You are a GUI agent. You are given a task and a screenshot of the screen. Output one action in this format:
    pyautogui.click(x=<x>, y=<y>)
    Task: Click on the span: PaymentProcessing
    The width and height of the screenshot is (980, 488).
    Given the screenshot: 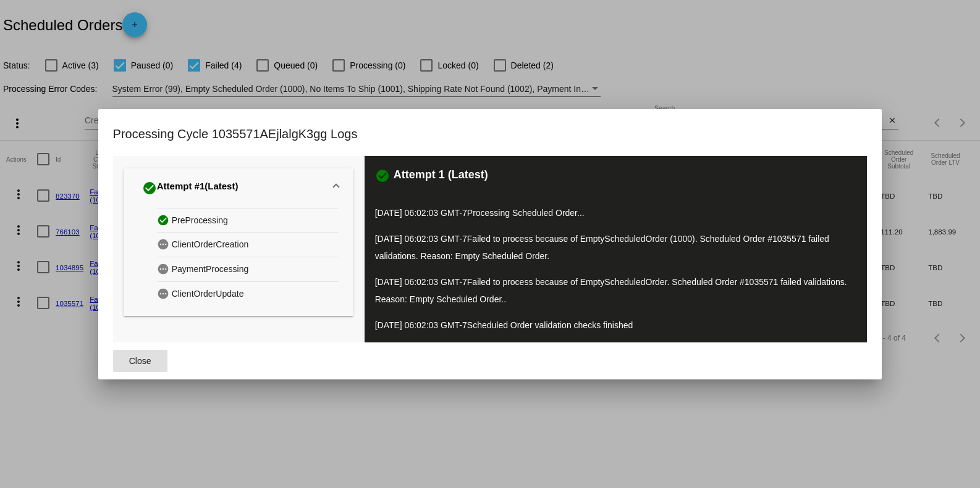 What is the action you would take?
    pyautogui.click(x=210, y=269)
    